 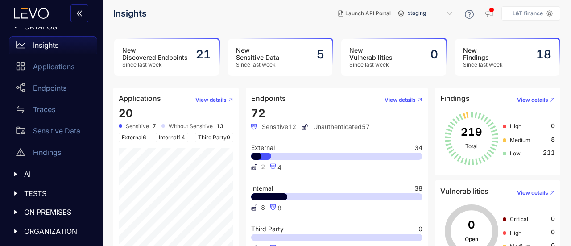 What do you see at coordinates (51, 174) in the screenshot?
I see `div: AI` at bounding box center [51, 174].